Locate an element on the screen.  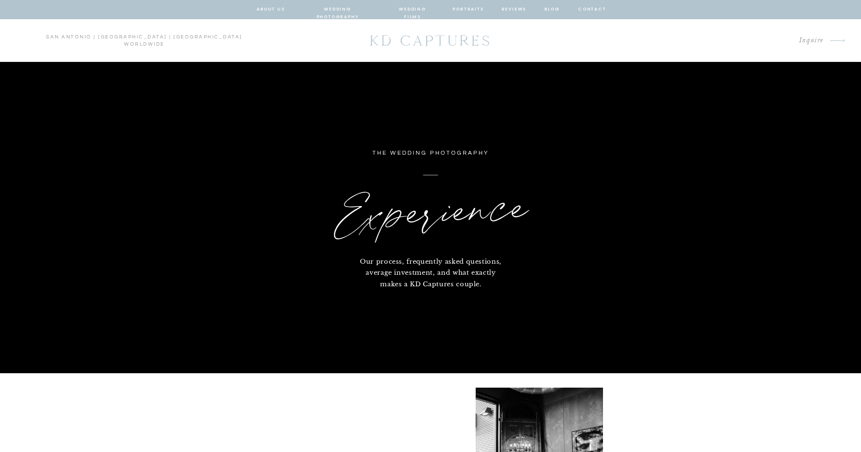
nav: reviews is located at coordinates (513, 10).